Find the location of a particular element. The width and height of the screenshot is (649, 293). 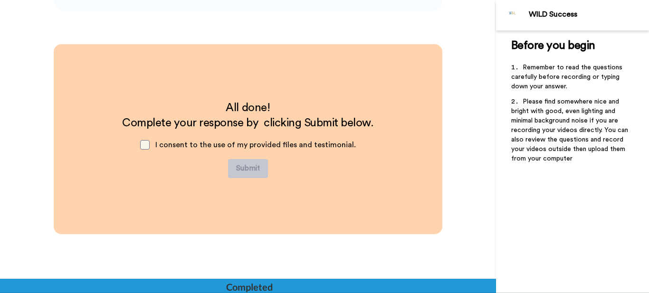

span: I consent to the use of my provided files and testimonial. is located at coordinates (256, 145).